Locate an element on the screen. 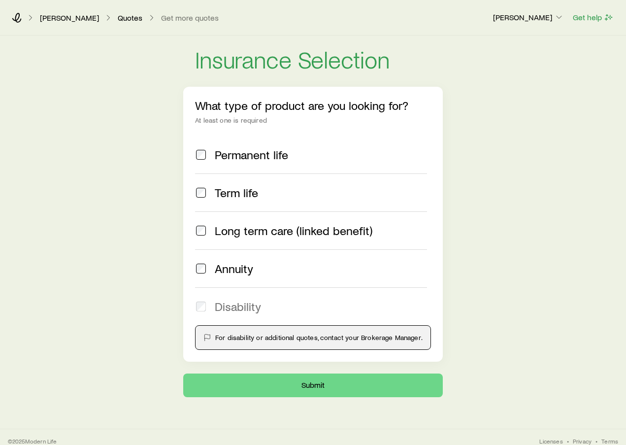 The height and width of the screenshot is (445, 626). a: Quotes is located at coordinates (130, 18).